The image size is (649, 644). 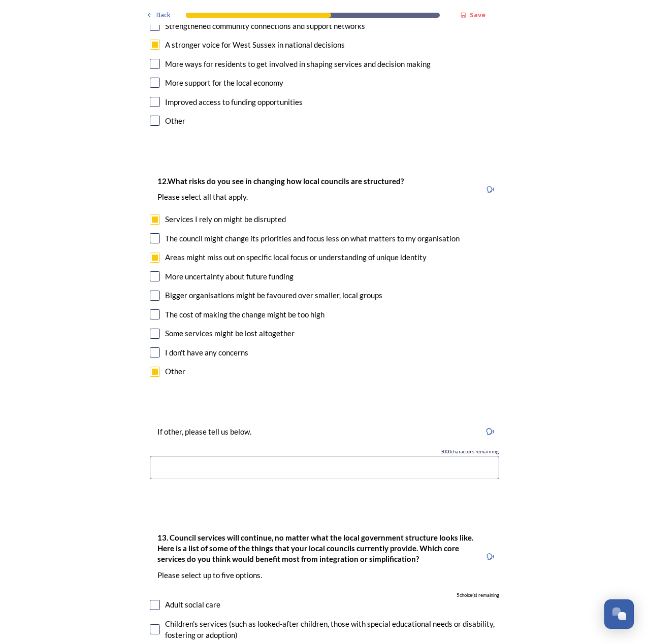 I want to click on strong: 13. Council services will continue, no matter what the local government structure looks like. Her..., so click(x=315, y=548).